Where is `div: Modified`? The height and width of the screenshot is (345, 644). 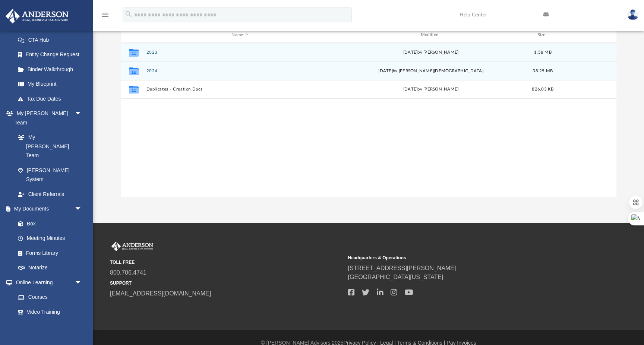 div: Modified is located at coordinates (431, 35).